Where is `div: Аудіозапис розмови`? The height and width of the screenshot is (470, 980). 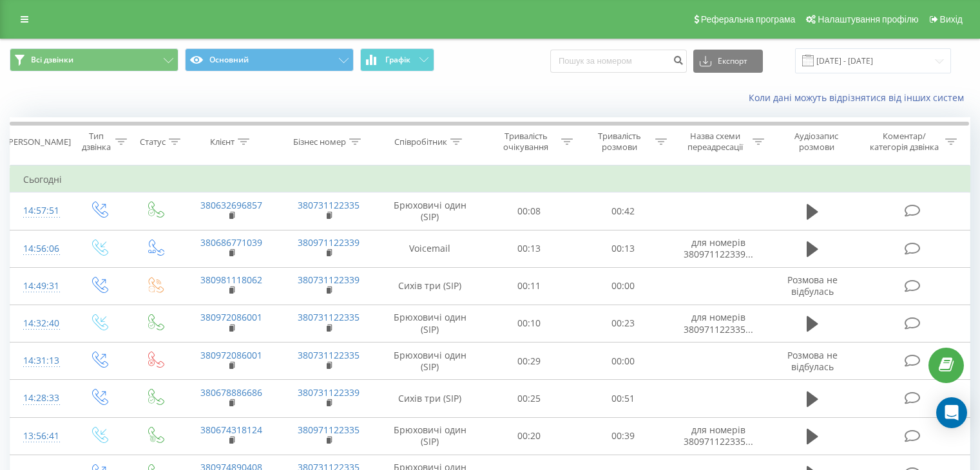 div: Аудіозапис розмови is located at coordinates (816, 142).